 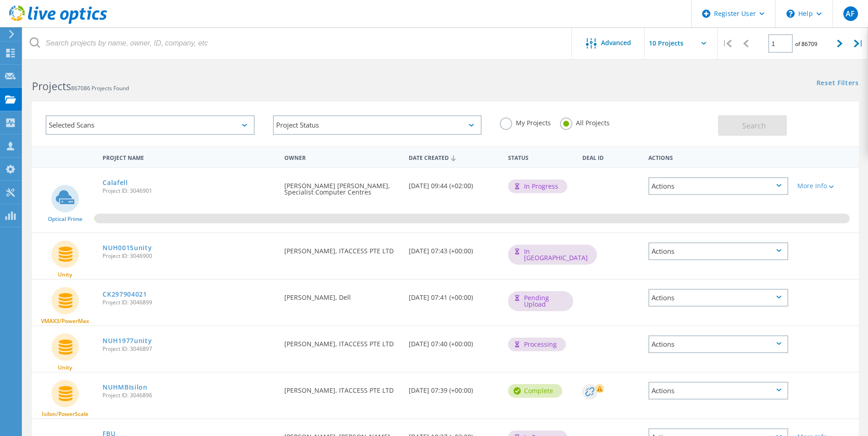 I want to click on span: Project ID: 3046896, so click(x=189, y=396).